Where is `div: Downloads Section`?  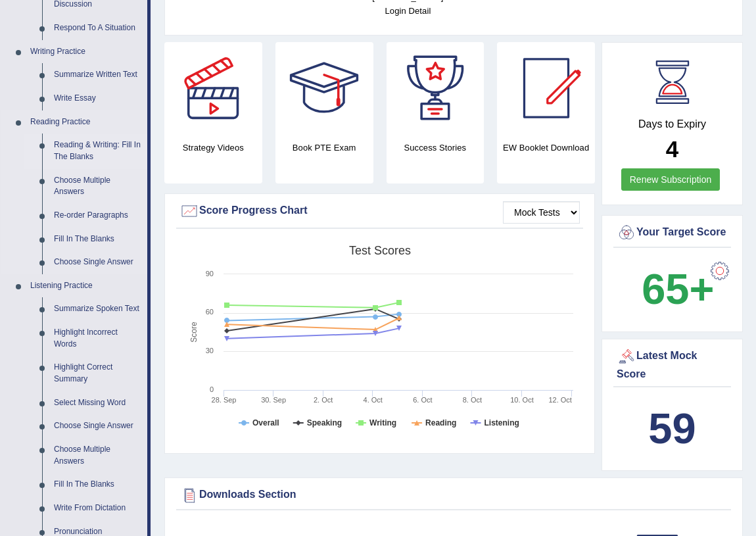
div: Downloads Section is located at coordinates (454, 495).